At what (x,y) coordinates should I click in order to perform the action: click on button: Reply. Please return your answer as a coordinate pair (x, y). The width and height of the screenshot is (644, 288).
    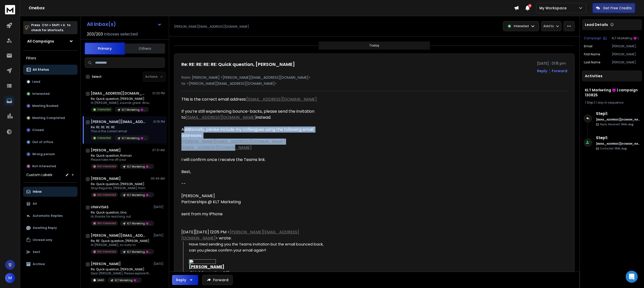
    Looking at the image, I should click on (185, 280).